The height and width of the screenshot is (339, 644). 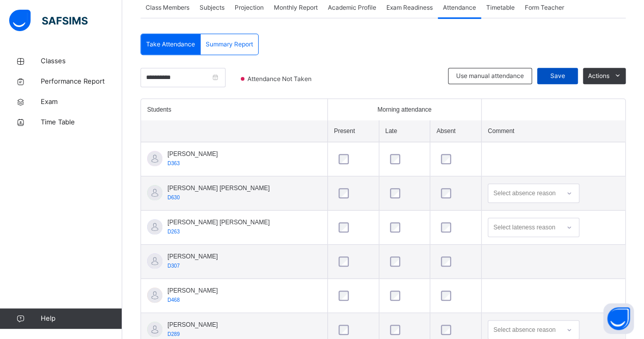 I want to click on span: Attendance, so click(x=460, y=8).